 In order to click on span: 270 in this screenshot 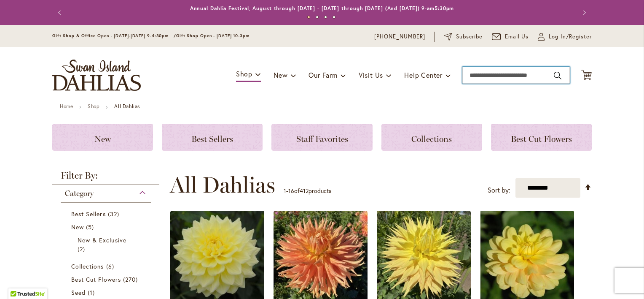, I will do `click(132, 279)`.